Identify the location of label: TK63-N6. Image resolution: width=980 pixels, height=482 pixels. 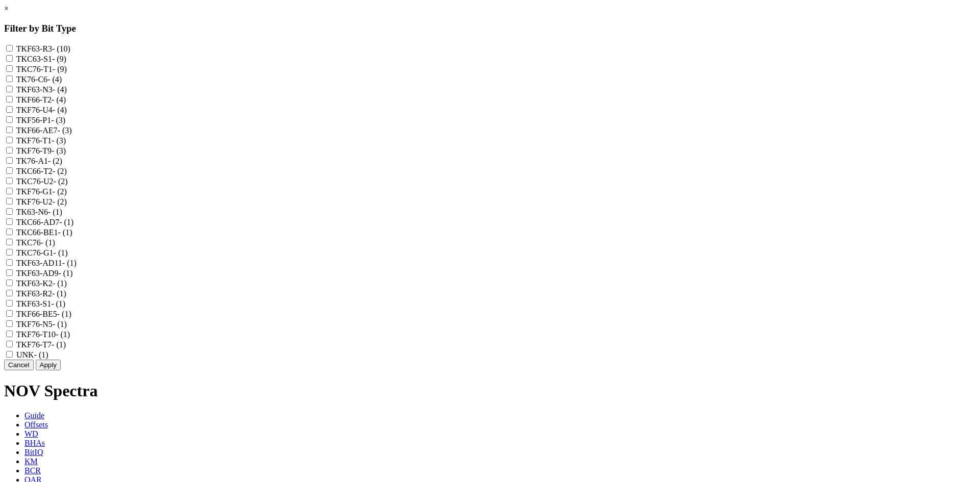
(39, 212).